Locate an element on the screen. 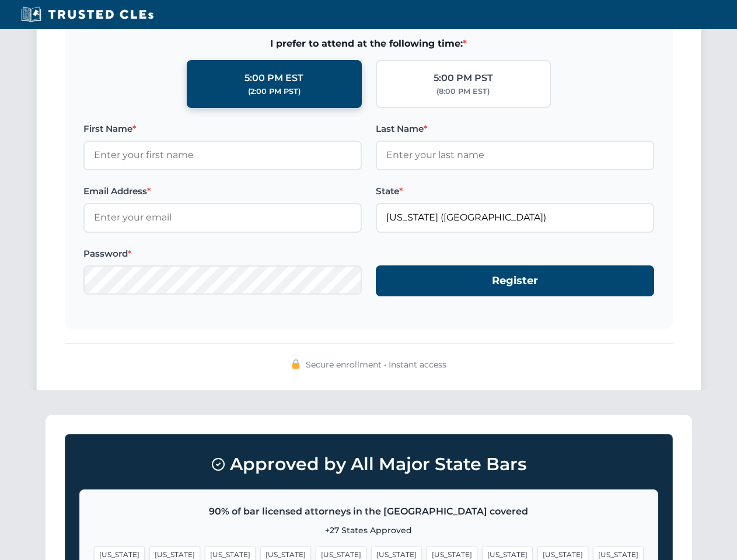  label: First Name is located at coordinates (222, 129).